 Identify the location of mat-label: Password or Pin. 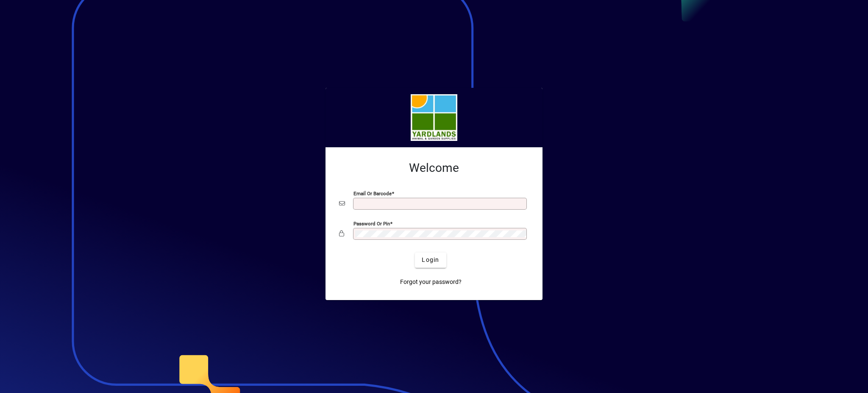
(371, 223).